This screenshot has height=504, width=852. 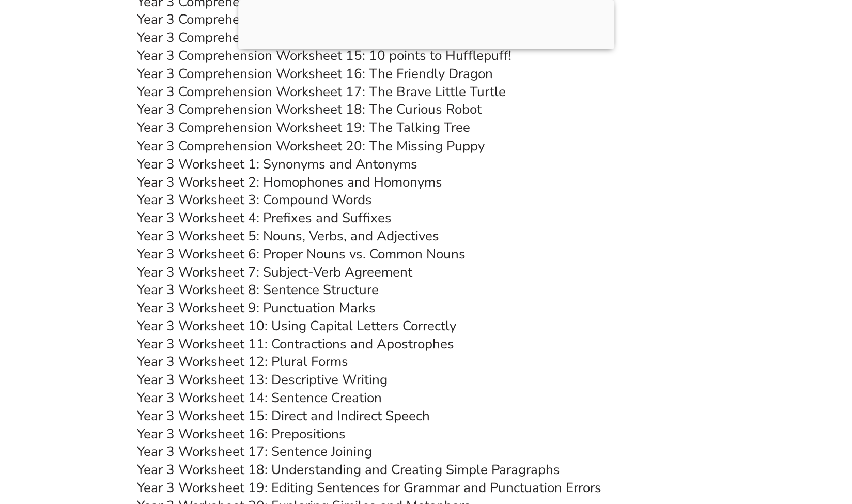 I want to click on a: Year 3 Worksheet 2: Homophones and Homonyms, so click(x=290, y=181).